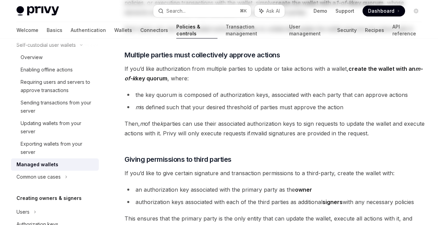 This screenshot has width=438, height=225. What do you see at coordinates (27, 30) in the screenshot?
I see `a: Welcome` at bounding box center [27, 30].